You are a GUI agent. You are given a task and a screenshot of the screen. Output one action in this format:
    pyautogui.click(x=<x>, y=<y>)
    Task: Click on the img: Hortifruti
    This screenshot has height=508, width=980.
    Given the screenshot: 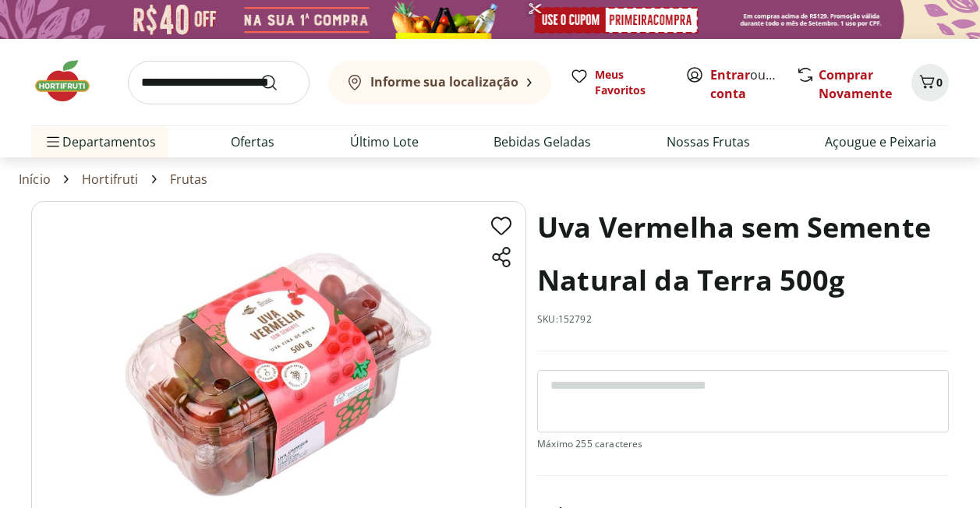 What is the action you would take?
    pyautogui.click(x=71, y=81)
    